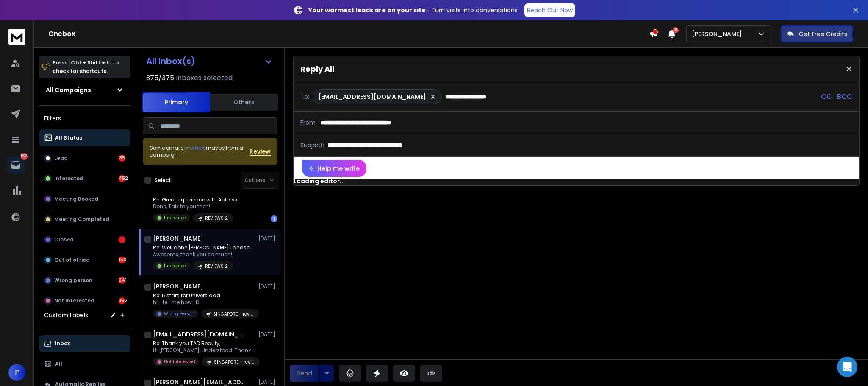 The height and width of the screenshot is (386, 868). I want to click on img: logo, so click(17, 37).